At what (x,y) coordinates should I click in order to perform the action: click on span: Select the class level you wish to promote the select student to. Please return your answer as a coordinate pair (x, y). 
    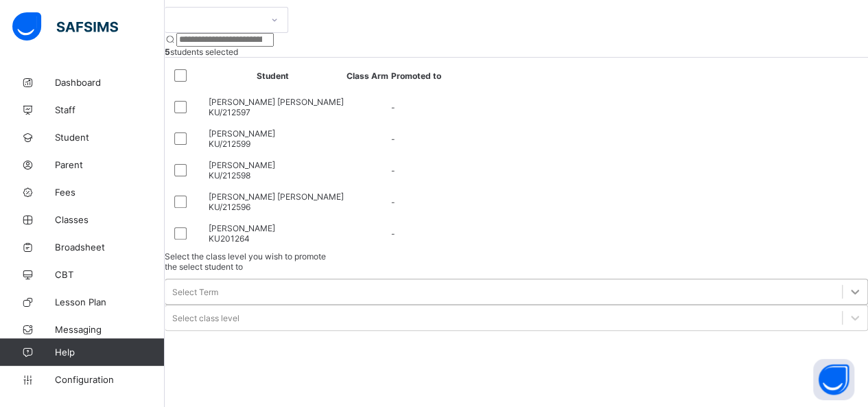
    Looking at the image, I should click on (516, 262).